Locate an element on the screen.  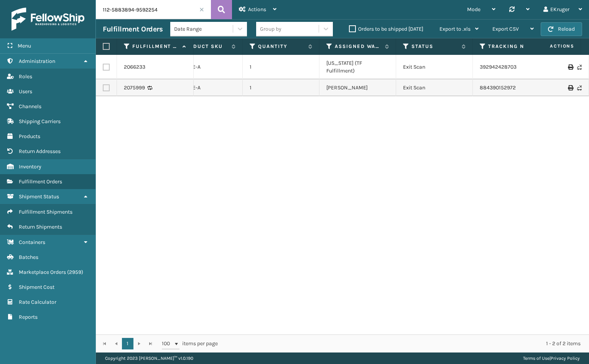
span: Fulfillment Shipments is located at coordinates (46, 211).